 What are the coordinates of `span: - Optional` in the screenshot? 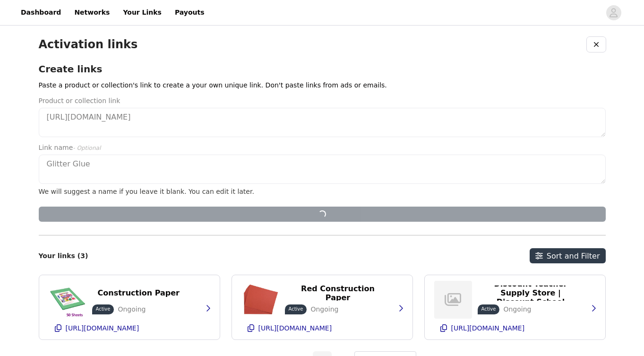 It's located at (87, 148).